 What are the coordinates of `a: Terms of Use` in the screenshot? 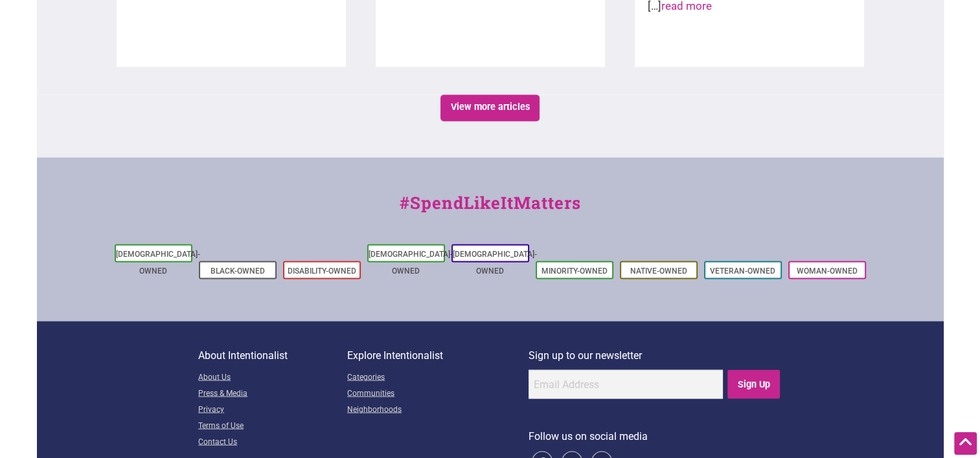 It's located at (272, 426).